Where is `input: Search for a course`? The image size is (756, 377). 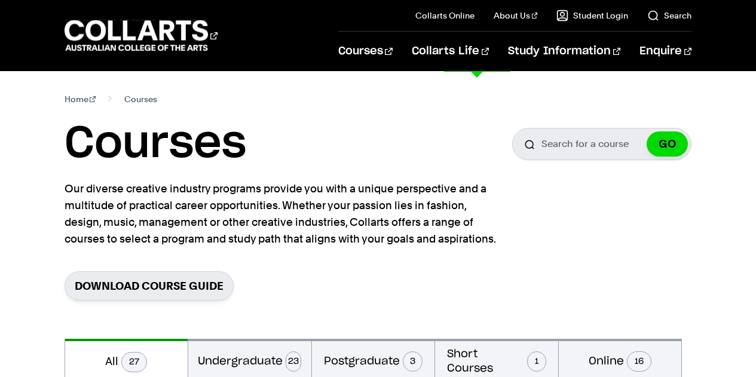
input: Search for a course is located at coordinates (602, 144).